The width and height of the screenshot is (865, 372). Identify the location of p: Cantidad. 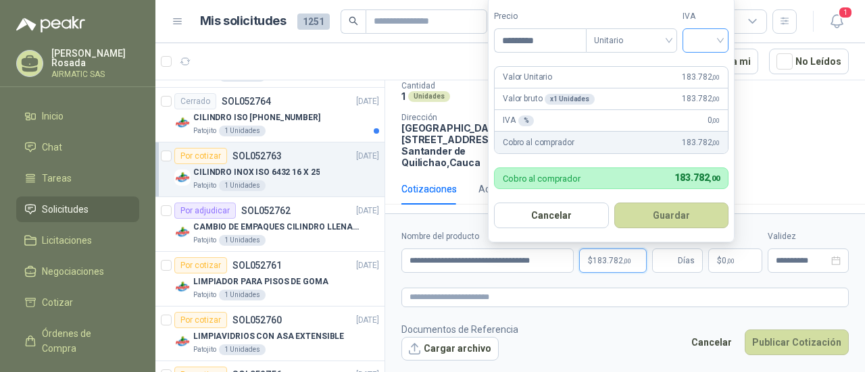
(480, 86).